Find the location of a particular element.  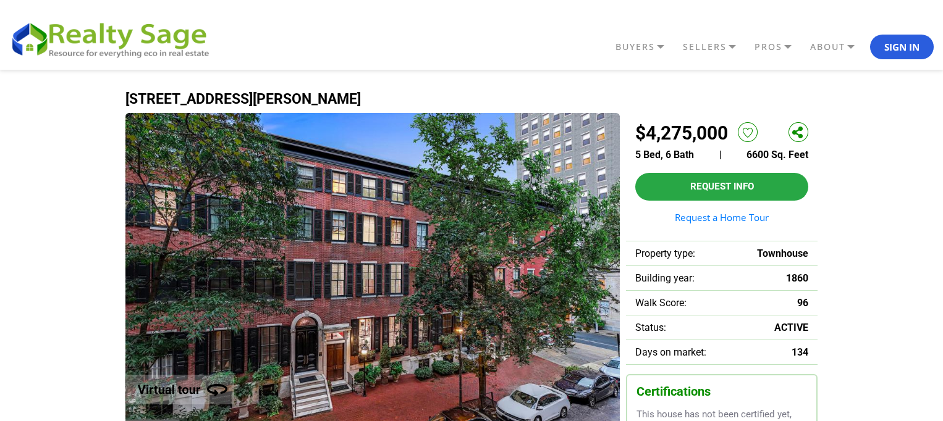

a: ABOUT is located at coordinates (839, 47).